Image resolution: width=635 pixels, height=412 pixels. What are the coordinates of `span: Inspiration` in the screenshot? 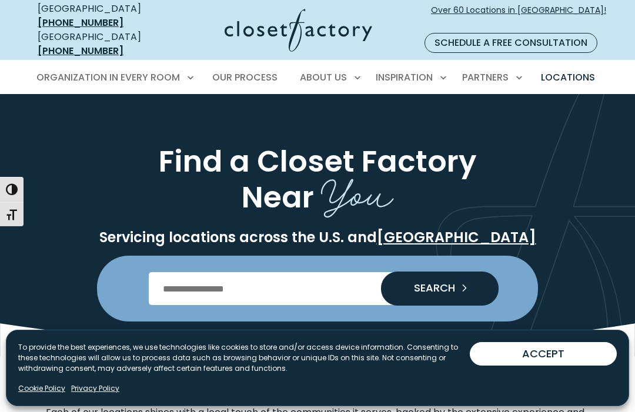 It's located at (404, 77).